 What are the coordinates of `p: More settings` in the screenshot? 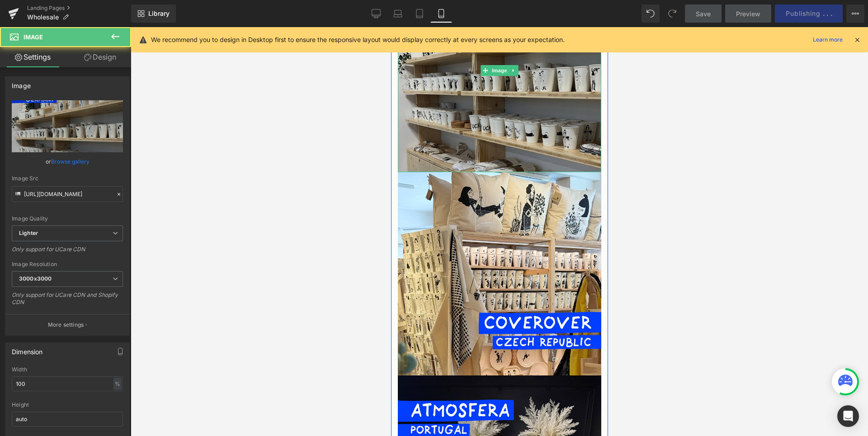 It's located at (66, 325).